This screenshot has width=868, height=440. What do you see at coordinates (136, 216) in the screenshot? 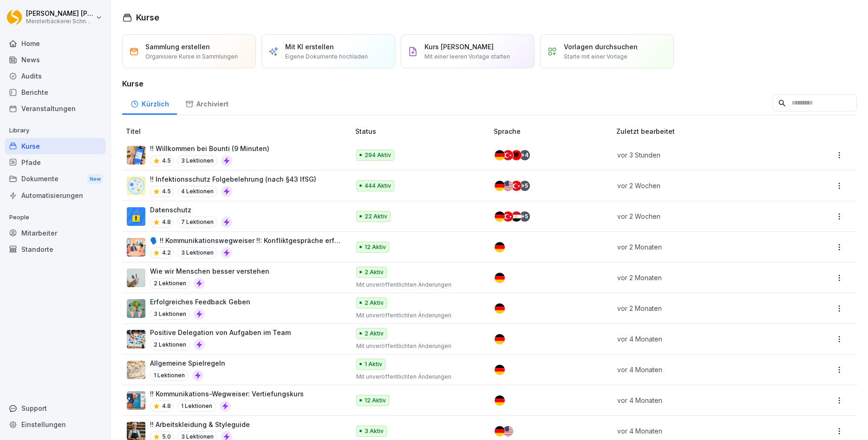
I see `img: gp1n7epbxsf9lzaihqn479zn.png` at bounding box center [136, 216].